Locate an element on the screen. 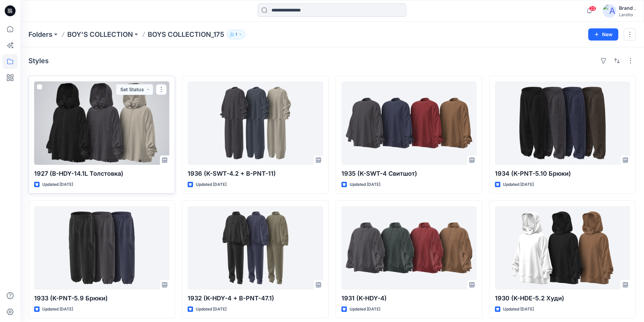 This screenshot has width=644, height=322. div: Brand . is located at coordinates (627, 8).